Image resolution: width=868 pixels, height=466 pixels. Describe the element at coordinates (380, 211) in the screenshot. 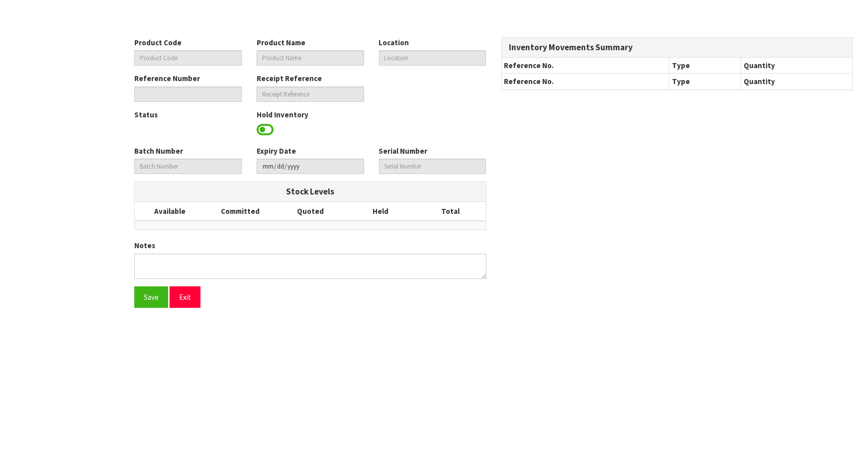

I see `th: Held` at that location.